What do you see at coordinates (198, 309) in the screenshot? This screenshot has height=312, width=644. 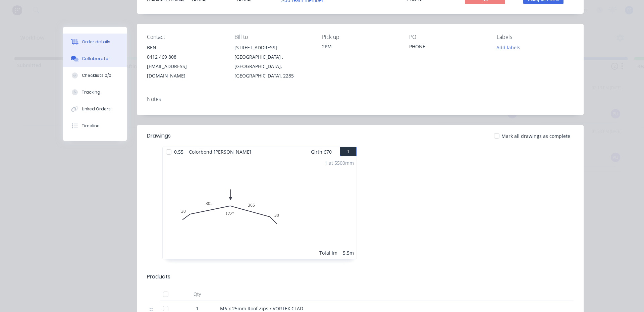 I see `span: 1` at bounding box center [198, 309].